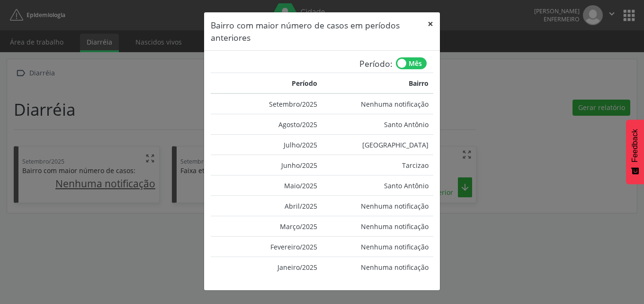 This screenshot has height=304, width=644. What do you see at coordinates (377, 65) in the screenshot?
I see `span: Período:` at bounding box center [377, 65].